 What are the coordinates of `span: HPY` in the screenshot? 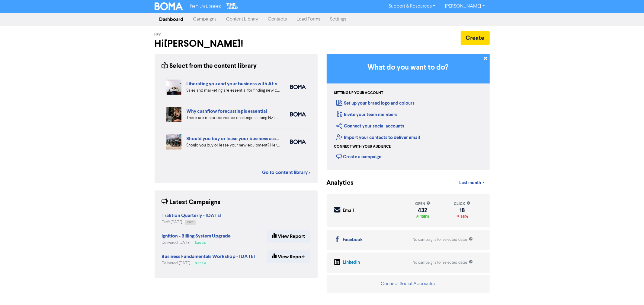 It's located at (158, 35).